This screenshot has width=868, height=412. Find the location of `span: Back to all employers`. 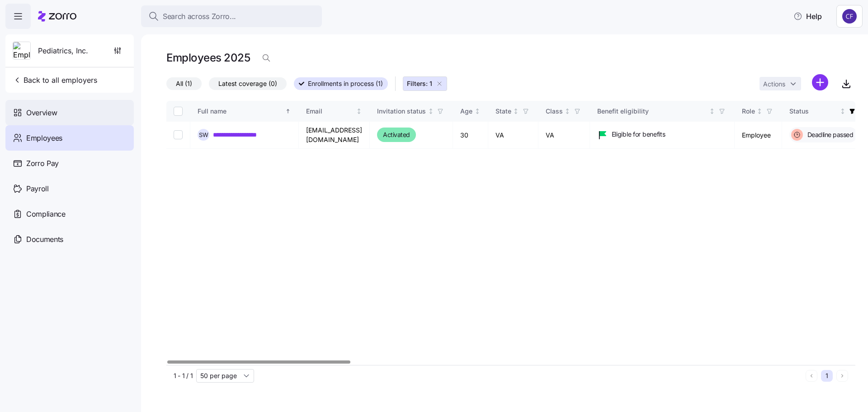

span: Back to all employers is located at coordinates (55, 80).